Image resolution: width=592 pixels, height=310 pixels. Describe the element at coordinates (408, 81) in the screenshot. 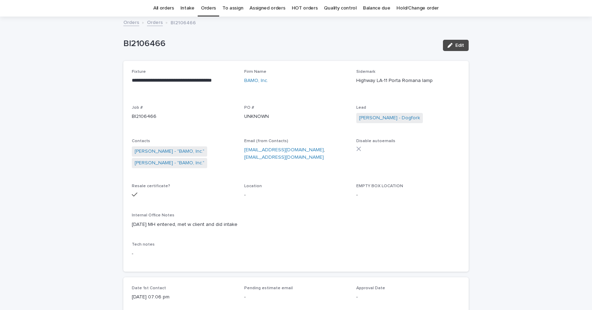

I see `p: Highway LA-11 Porta Romana lamp` at that location.